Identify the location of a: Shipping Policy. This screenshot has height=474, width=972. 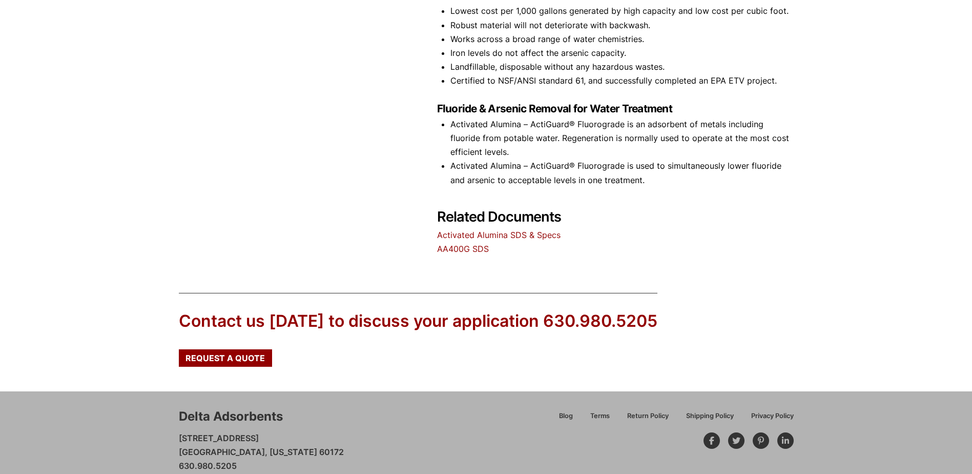
(710, 419).